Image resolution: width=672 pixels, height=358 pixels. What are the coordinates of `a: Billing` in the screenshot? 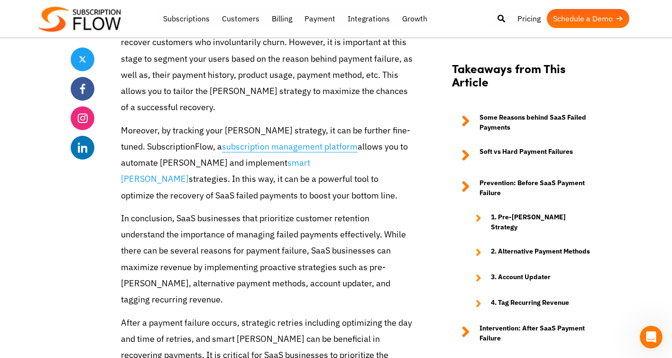 It's located at (282, 18).